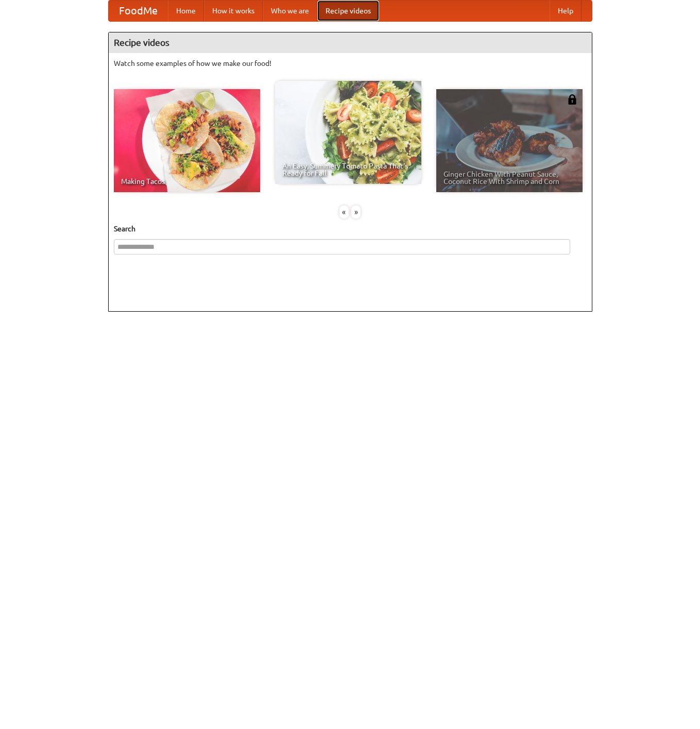  What do you see at coordinates (138, 11) in the screenshot?
I see `a: FoodMe` at bounding box center [138, 11].